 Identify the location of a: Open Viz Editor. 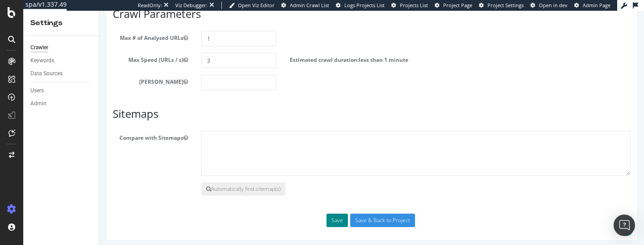
(252, 6).